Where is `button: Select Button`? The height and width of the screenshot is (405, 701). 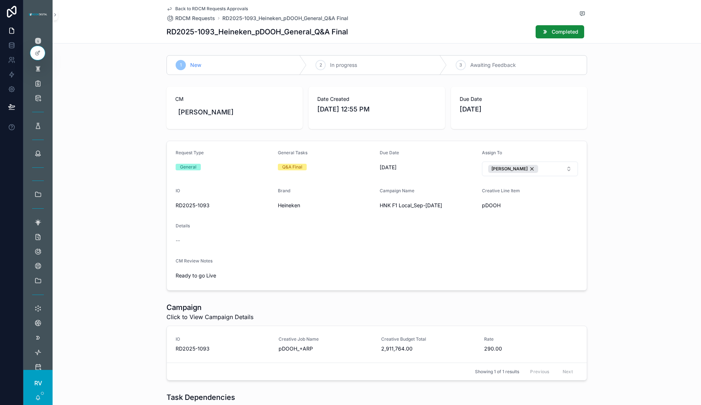
button: Select Button is located at coordinates (530, 169).